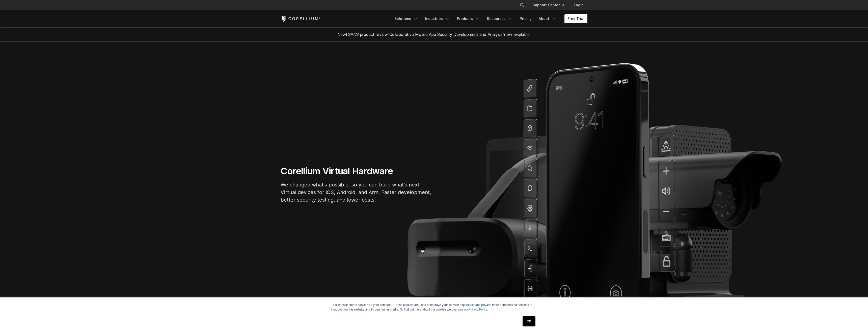 This screenshot has width=868, height=333. Describe the element at coordinates (469, 19) in the screenshot. I see `a: Products` at that location.